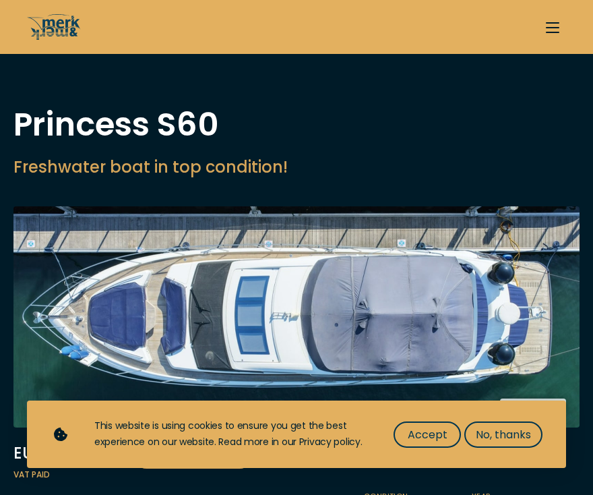  What do you see at coordinates (427, 434) in the screenshot?
I see `span: Accept` at bounding box center [427, 434].